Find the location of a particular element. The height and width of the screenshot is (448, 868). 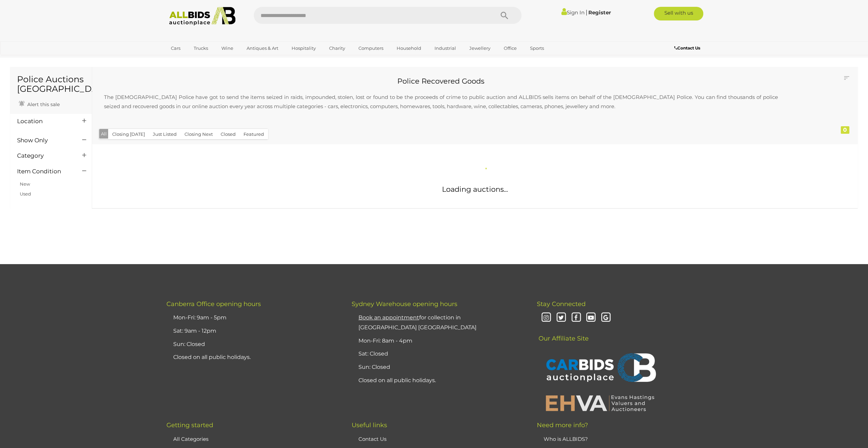

button: Search is located at coordinates (504, 15).